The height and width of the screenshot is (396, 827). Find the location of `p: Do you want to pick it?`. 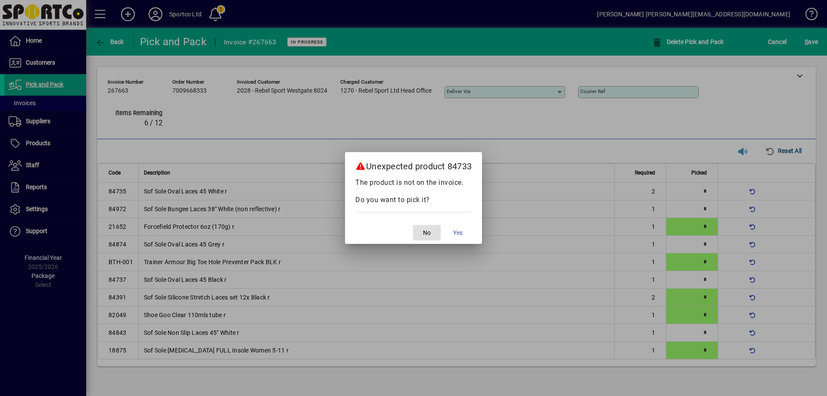

p: Do you want to pick it? is located at coordinates (414, 200).